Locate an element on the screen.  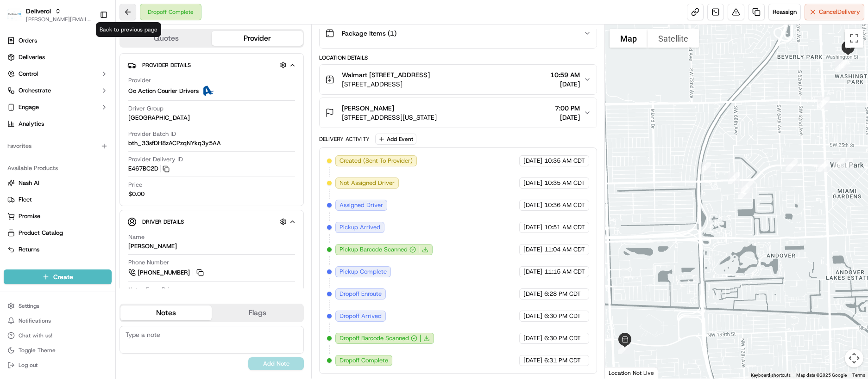
span: Log out is located at coordinates (28, 365).